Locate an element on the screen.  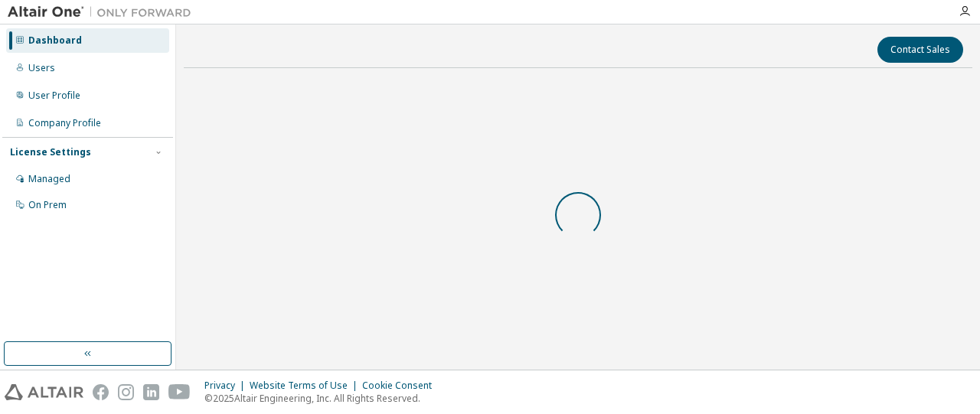
div: User Profile is located at coordinates (54, 95).